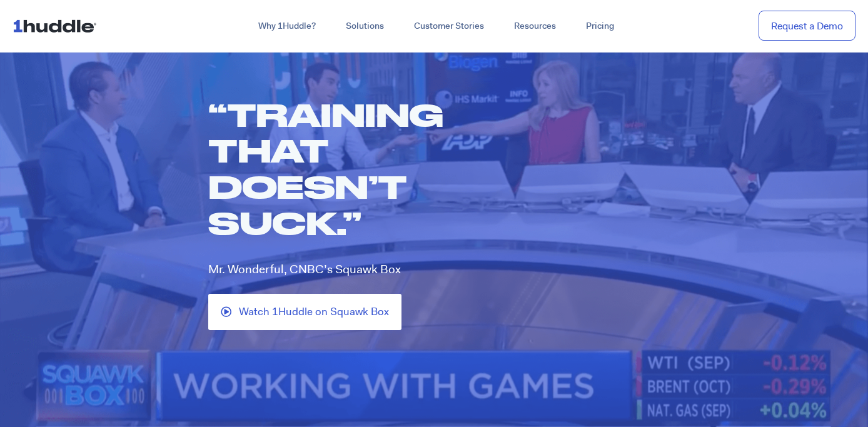  I want to click on a: Pricing, so click(600, 27).